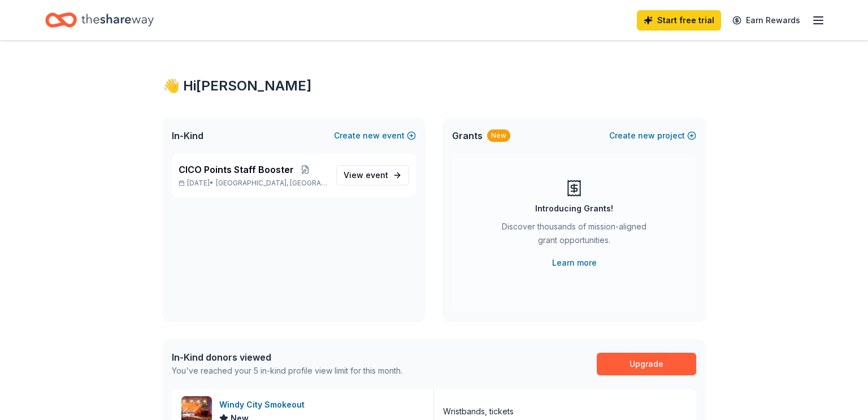 The height and width of the screenshot is (420, 868). What do you see at coordinates (236, 170) in the screenshot?
I see `span: CICO Points Staff Booster` at bounding box center [236, 170].